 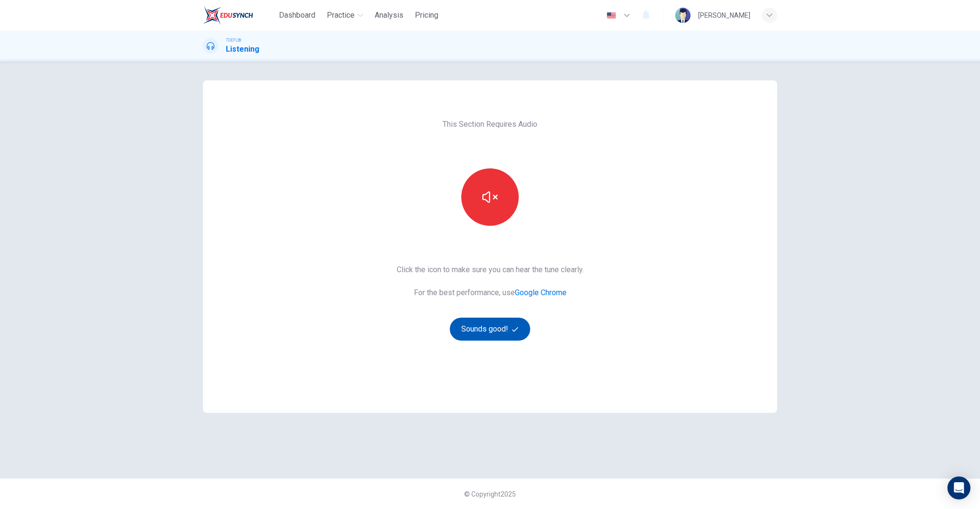 What do you see at coordinates (426, 16) in the screenshot?
I see `span: Pricing` at bounding box center [426, 16].